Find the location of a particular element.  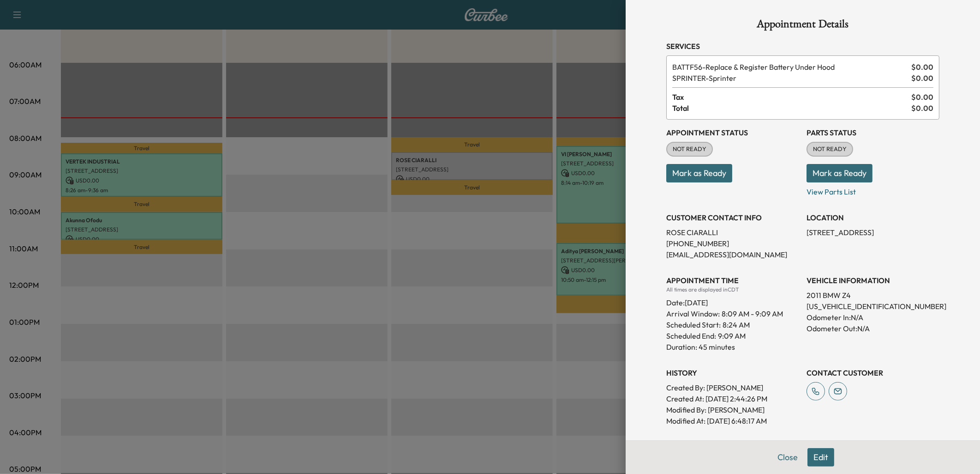

p: Scheduled End: is located at coordinates (692, 335).